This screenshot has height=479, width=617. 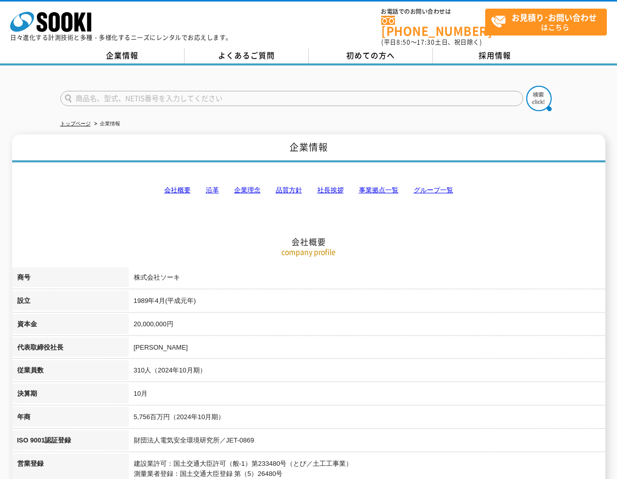 What do you see at coordinates (309, 148) in the screenshot?
I see `h1: 企業情報` at bounding box center [309, 148].